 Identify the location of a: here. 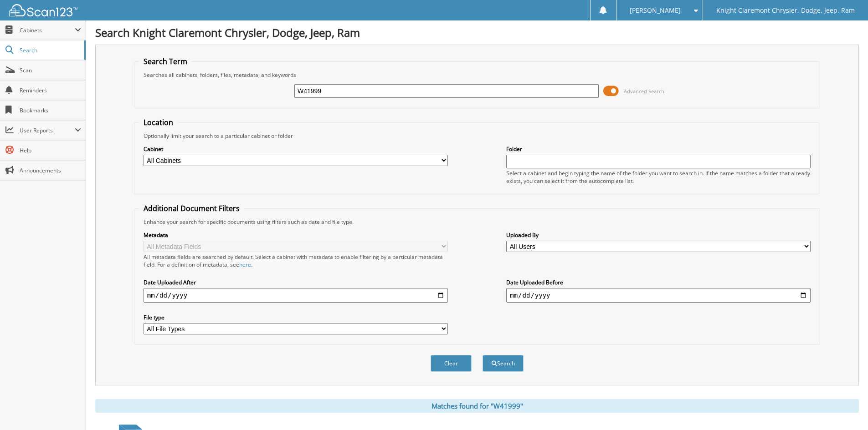
(245, 264).